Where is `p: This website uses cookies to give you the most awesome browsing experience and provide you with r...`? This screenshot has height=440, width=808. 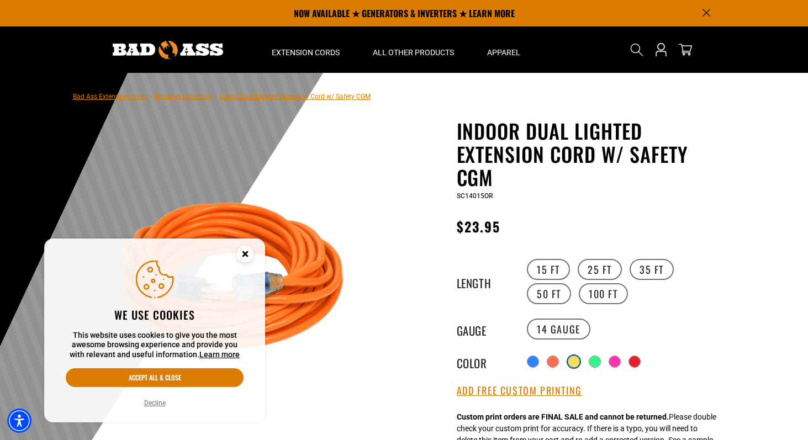 p: This website uses cookies to give you the most awesome browsing experience and provide you with r... is located at coordinates (155, 345).